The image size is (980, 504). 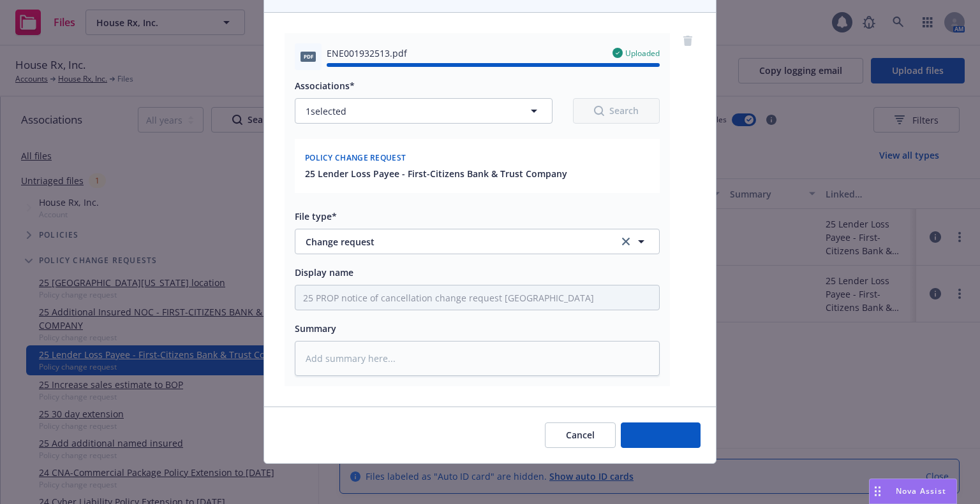 What do you see at coordinates (477, 298) in the screenshot?
I see `input: Add display name here...` at bounding box center [477, 298].